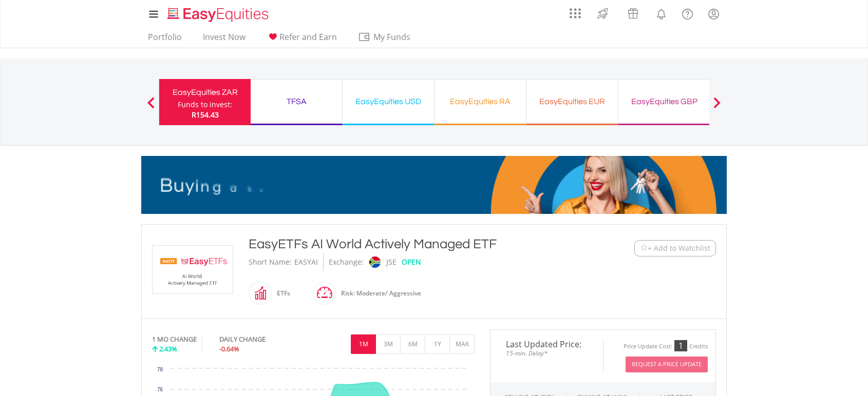  I want to click on div: DAILY CHANGE, so click(259, 339).